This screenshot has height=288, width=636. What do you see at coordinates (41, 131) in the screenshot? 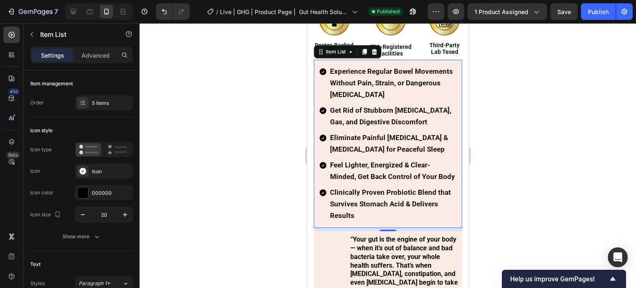
I see `div: Icon style` at bounding box center [41, 131].